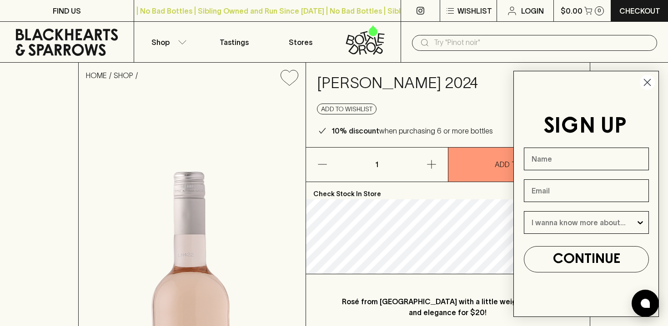  Describe the element at coordinates (355, 131) in the screenshot. I see `b: 10% discount` at that location.